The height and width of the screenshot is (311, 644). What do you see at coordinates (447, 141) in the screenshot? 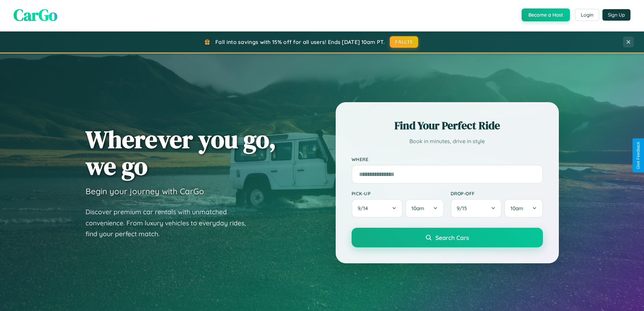
I see `p: Book in minutes, drive in style` at bounding box center [447, 141].